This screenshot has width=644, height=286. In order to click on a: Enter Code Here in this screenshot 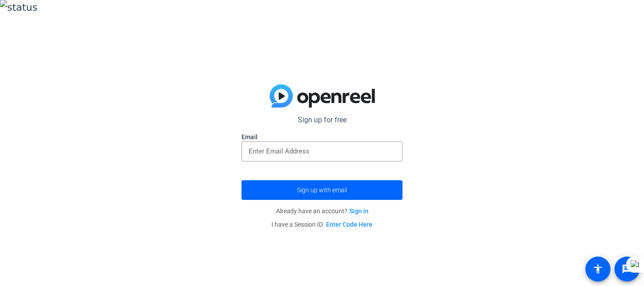, I will do `click(349, 225)`.